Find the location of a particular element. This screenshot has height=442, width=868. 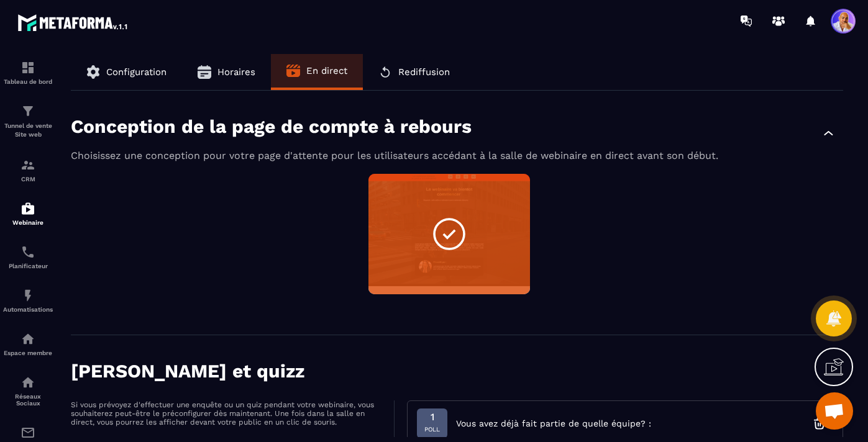

a: social-networksocial-networkRéseaux Sociaux is located at coordinates (28, 390).